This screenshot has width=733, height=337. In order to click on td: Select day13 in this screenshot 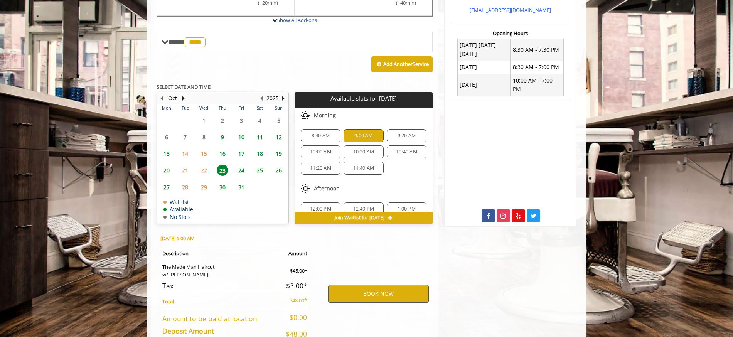, I will do `click(167, 154)`.